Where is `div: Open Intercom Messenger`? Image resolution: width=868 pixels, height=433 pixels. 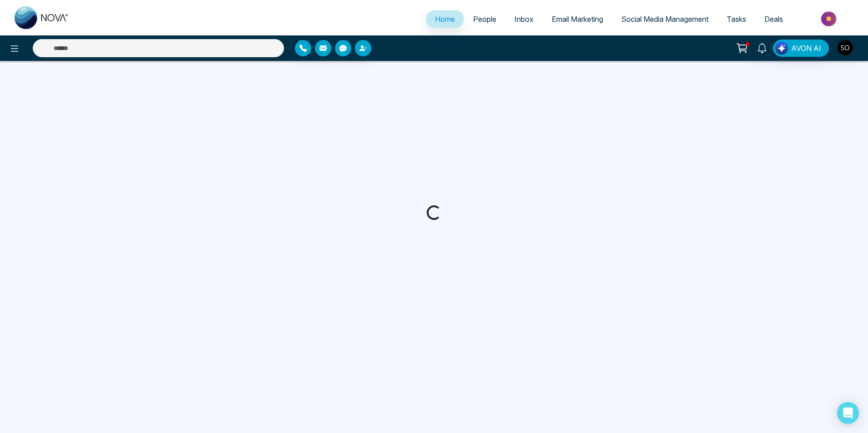 div: Open Intercom Messenger is located at coordinates (848, 413).